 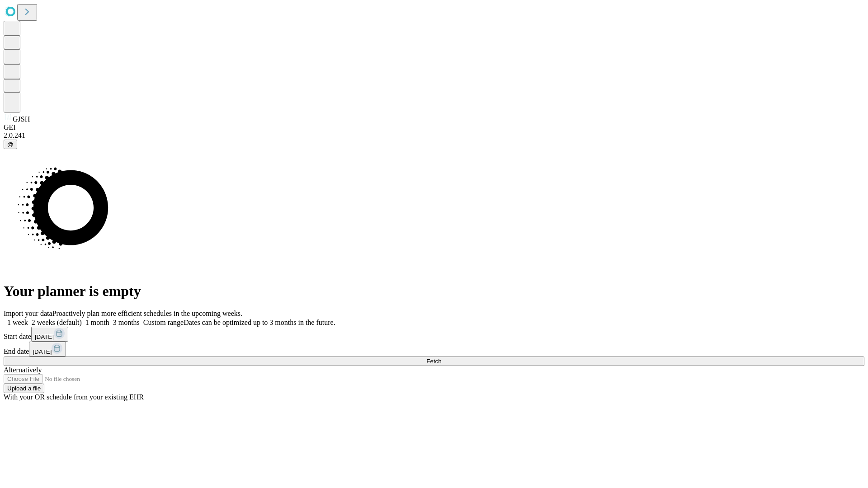 I want to click on div: End date, so click(x=434, y=349).